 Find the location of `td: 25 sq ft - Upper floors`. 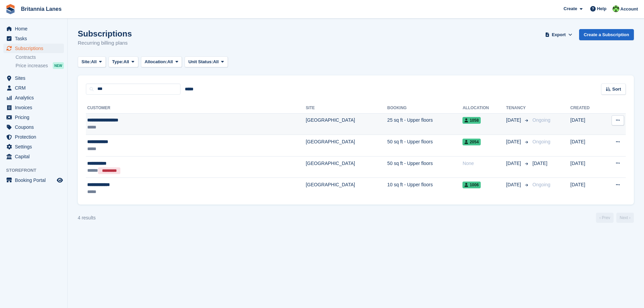

td: 25 sq ft - Upper floors is located at coordinates (425, 124).